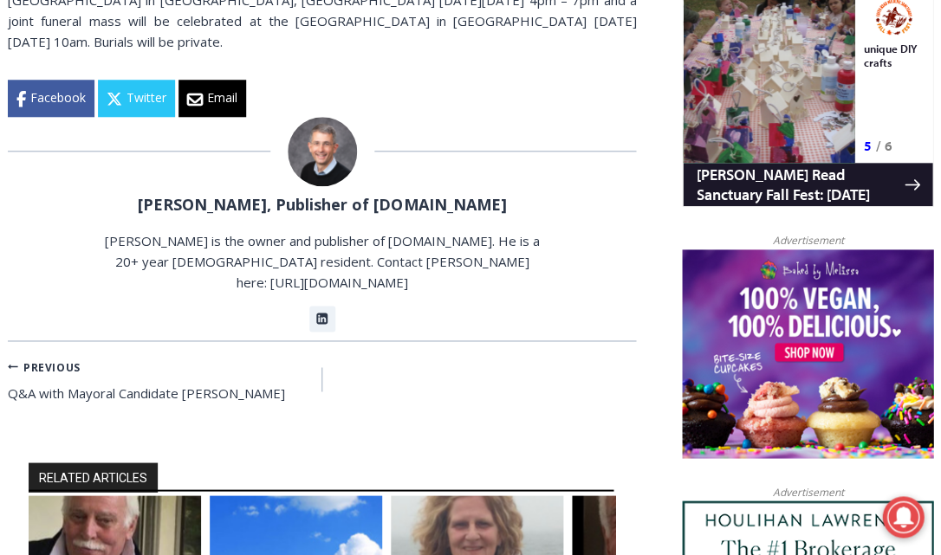 The image size is (941, 555). Describe the element at coordinates (184, 155) in the screenshot. I see `div: 5` at that location.